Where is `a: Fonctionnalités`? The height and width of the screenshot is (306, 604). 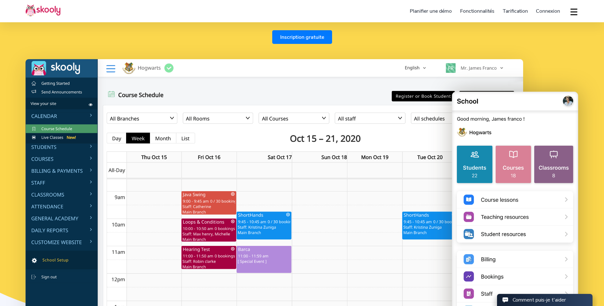
a: Fonctionnalités is located at coordinates (477, 11).